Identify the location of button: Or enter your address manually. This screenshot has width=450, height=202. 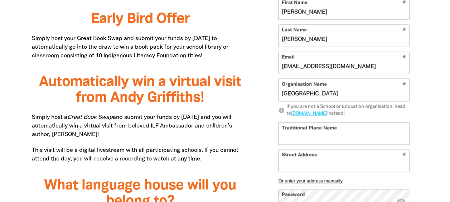
(344, 181).